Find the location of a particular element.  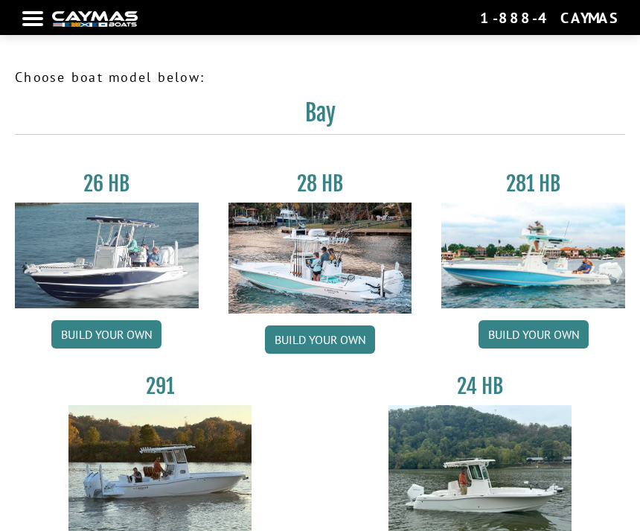

h3: 28 HB is located at coordinates (320, 183).